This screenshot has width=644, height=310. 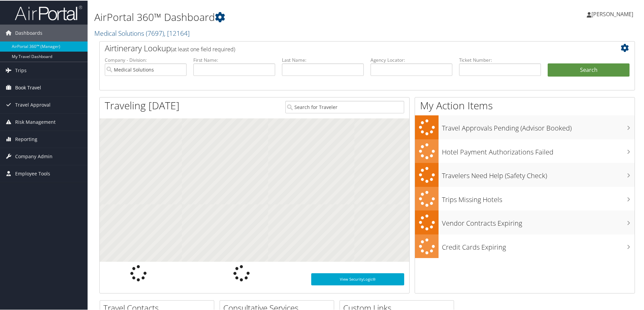 What do you see at coordinates (33, 104) in the screenshot?
I see `span: Travel Approval` at bounding box center [33, 104].